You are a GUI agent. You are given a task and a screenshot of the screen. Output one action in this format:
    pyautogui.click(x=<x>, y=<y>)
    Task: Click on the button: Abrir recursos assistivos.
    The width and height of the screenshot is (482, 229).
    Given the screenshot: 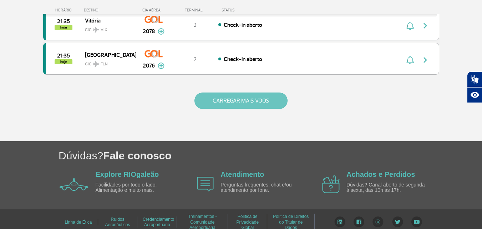 What is the action you would take?
    pyautogui.click(x=474, y=95)
    